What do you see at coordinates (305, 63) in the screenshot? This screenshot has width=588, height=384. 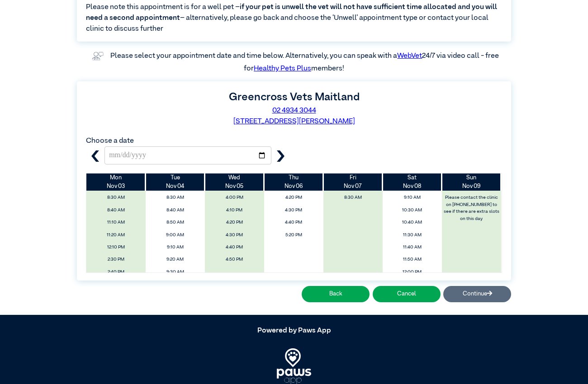 I see `label: Please select your appointment date and time below. Alternatively, you can speak with a 24/7 via ...` at bounding box center [305, 63].